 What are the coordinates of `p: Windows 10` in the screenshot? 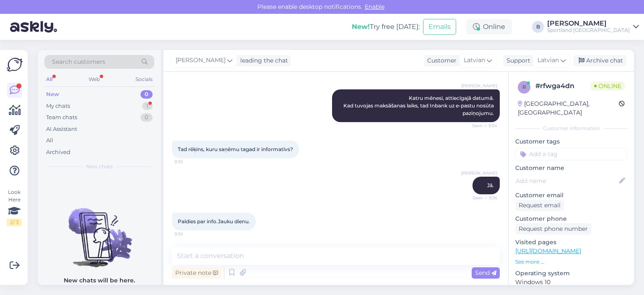 It's located at (571, 282).